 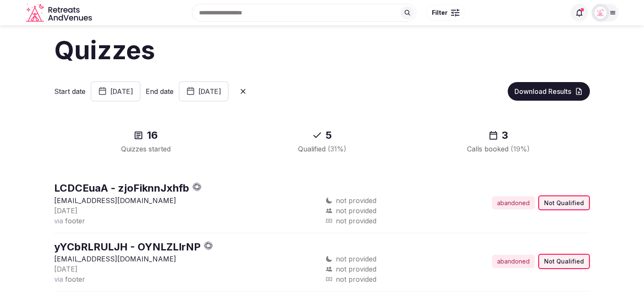 What do you see at coordinates (127, 247) in the screenshot?
I see `button: yYCbRLRULJH - OYNLZLIrNP` at bounding box center [127, 247].